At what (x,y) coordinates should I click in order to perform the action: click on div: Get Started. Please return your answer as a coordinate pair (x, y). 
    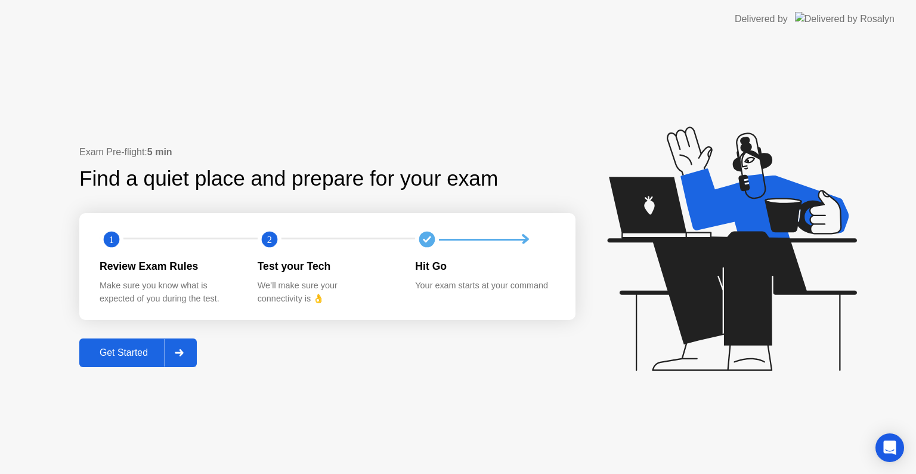
    Looking at the image, I should click on (123, 352).